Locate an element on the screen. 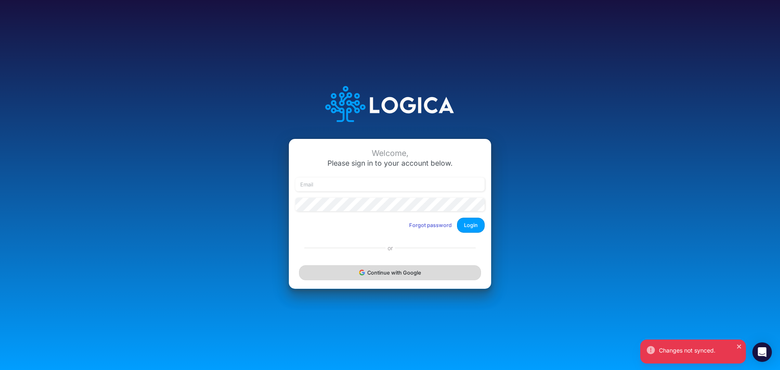  button: Login is located at coordinates (471, 225).